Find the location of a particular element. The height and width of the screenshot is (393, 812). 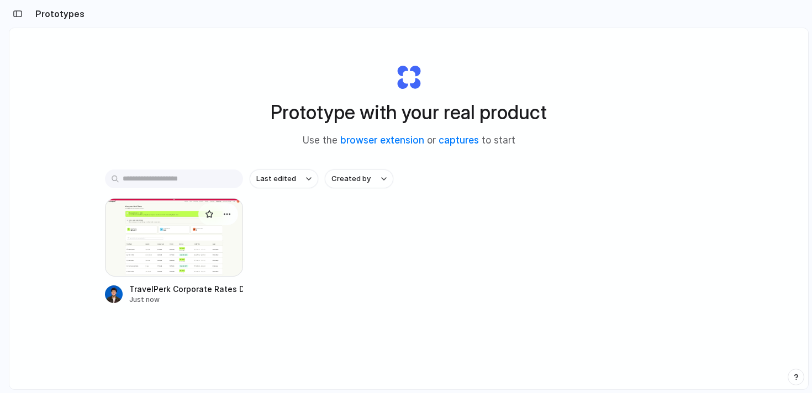

button: Last edited is located at coordinates (284, 179).